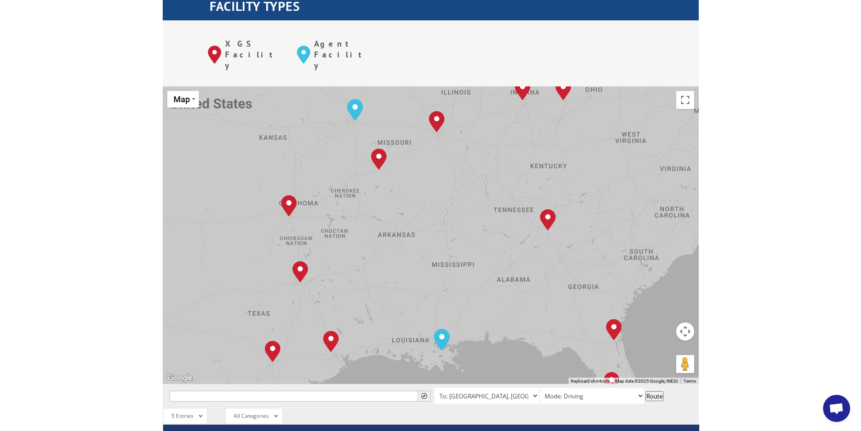  What do you see at coordinates (690, 380) in the screenshot?
I see `a: Terms` at bounding box center [690, 380].